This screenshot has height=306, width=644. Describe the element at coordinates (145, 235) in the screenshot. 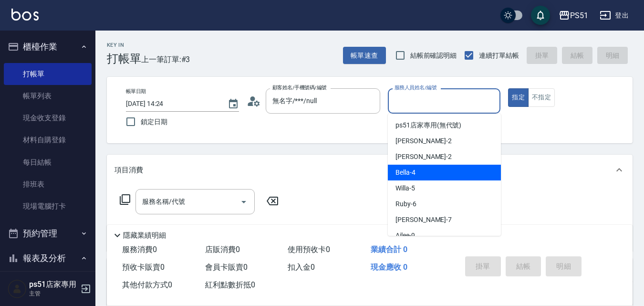

I see `p: 隱藏業績明細` at that location.